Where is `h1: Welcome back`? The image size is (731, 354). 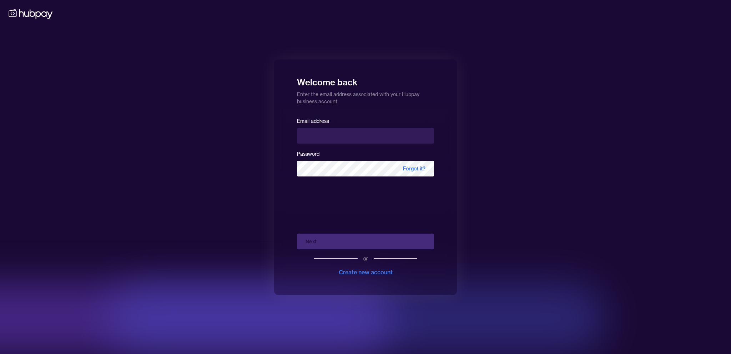 h1: Welcome back is located at coordinates (366, 80).